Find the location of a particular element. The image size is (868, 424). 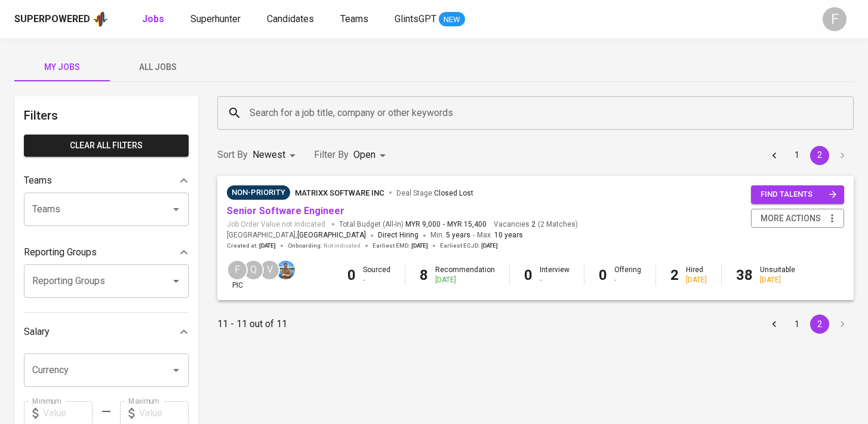

span: MYR 9,000 is located at coordinates (423, 224).